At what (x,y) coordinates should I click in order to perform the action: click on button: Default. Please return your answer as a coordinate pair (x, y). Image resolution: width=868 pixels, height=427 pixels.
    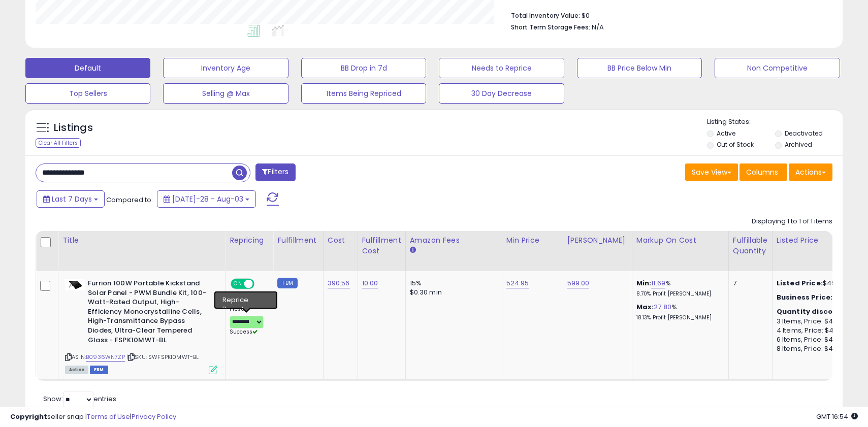
    Looking at the image, I should click on (88, 68).